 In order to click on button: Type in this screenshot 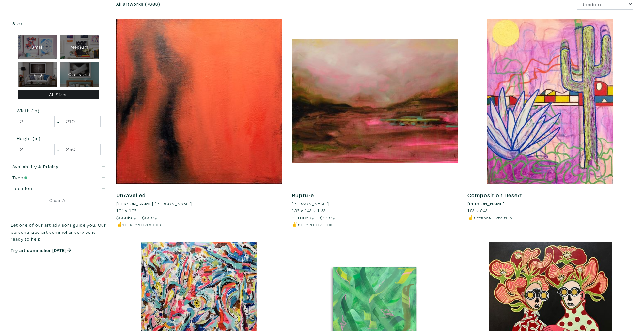, I will do `click(59, 177)`.